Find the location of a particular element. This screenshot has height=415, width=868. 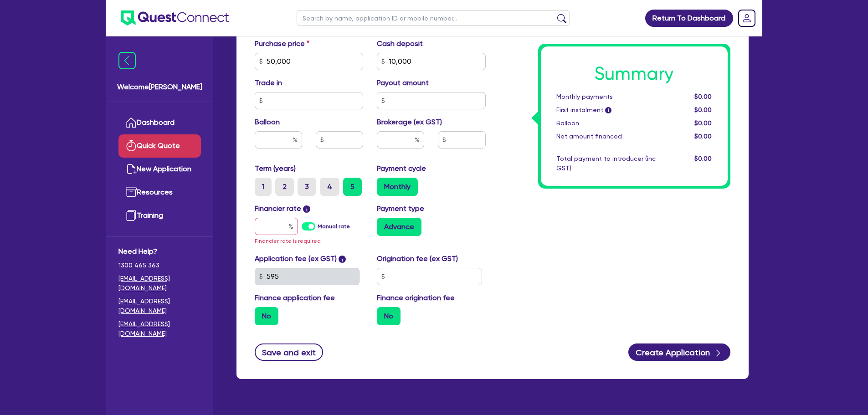

div: First instalment is located at coordinates (606, 110).